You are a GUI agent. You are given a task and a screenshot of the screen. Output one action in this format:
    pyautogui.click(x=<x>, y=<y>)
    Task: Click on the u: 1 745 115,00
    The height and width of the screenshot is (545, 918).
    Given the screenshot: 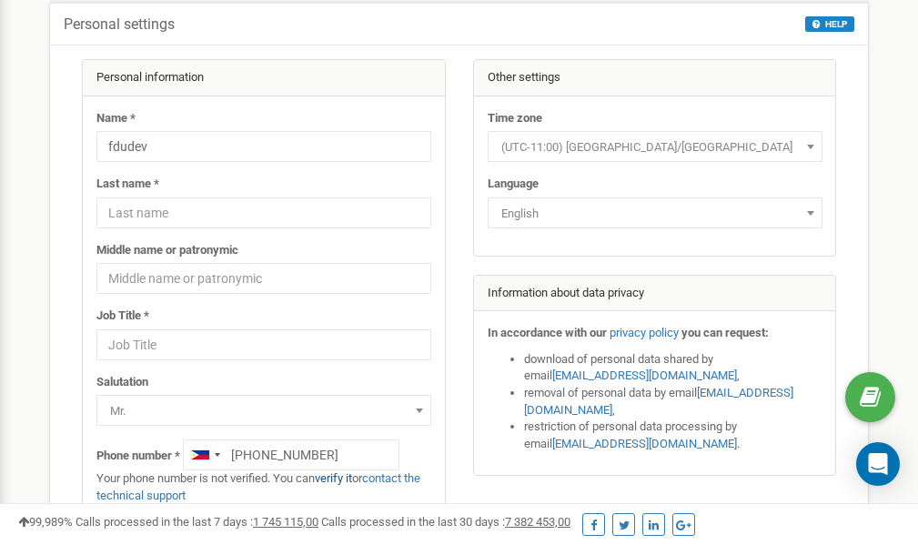 What is the action you would take?
    pyautogui.click(x=286, y=521)
    